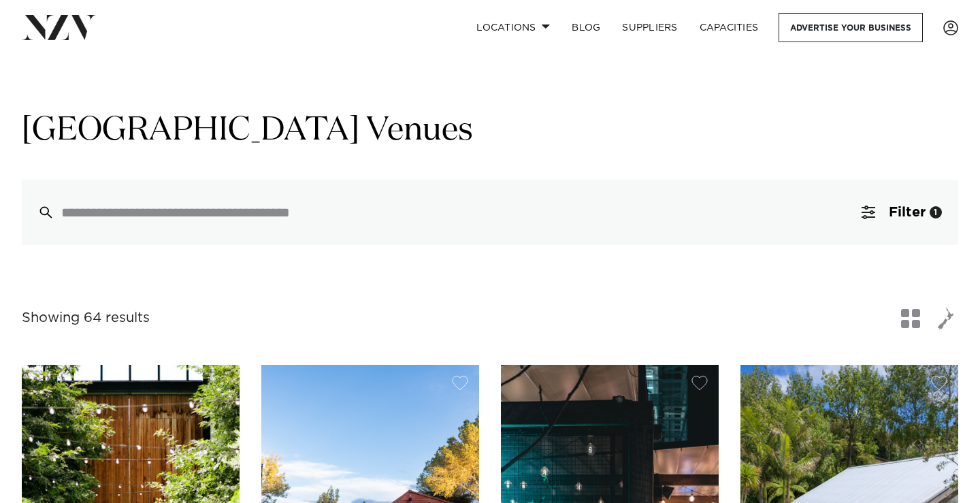  I want to click on a: Advertise your business, so click(851, 27).